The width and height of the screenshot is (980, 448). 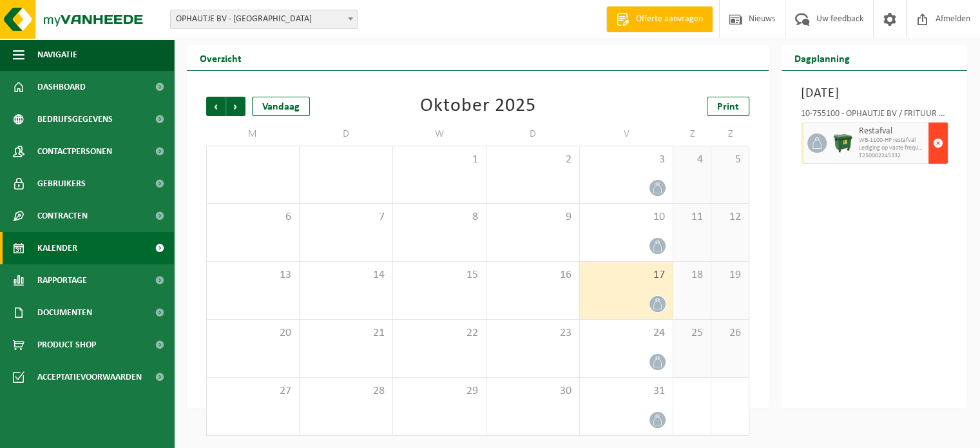 What do you see at coordinates (440, 134) in the screenshot?
I see `td: W` at bounding box center [440, 134].